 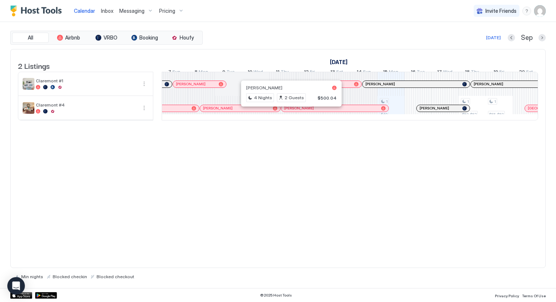 I want to click on div: Google Play Store, so click(x=46, y=295).